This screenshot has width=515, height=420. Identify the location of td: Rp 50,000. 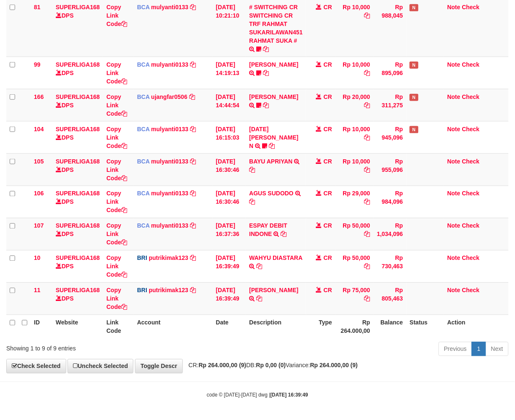
(355, 234).